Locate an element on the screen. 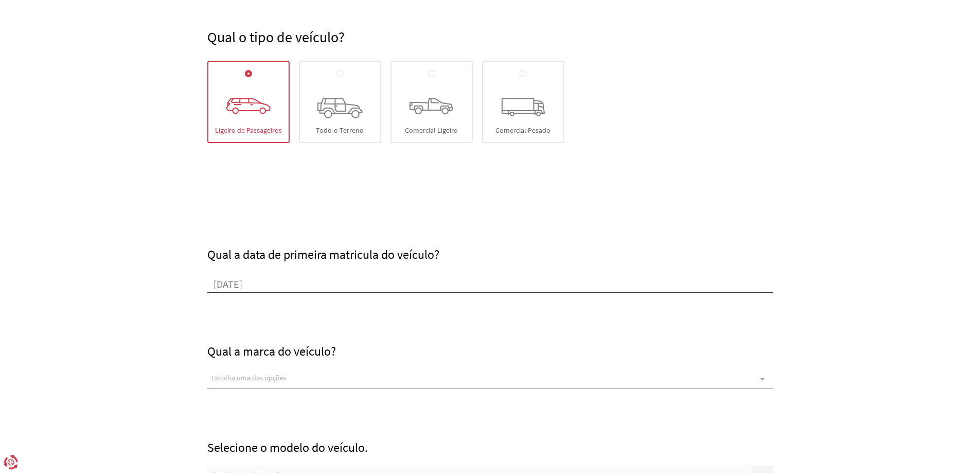  span: Escolha uma das opções is located at coordinates (249, 378).